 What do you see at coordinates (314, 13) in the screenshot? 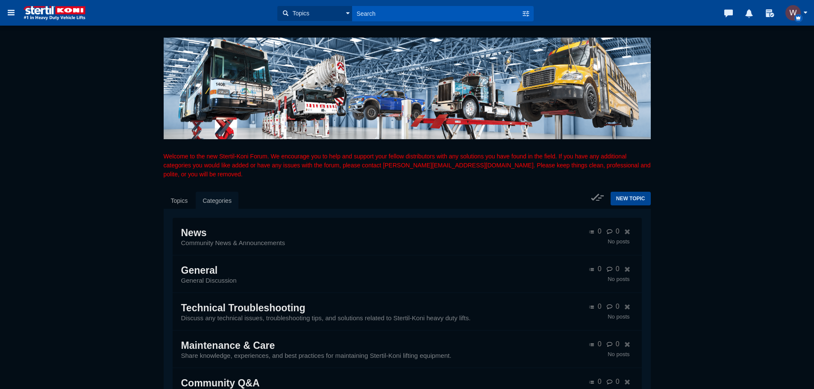
I see `button: Topics` at bounding box center [314, 13].